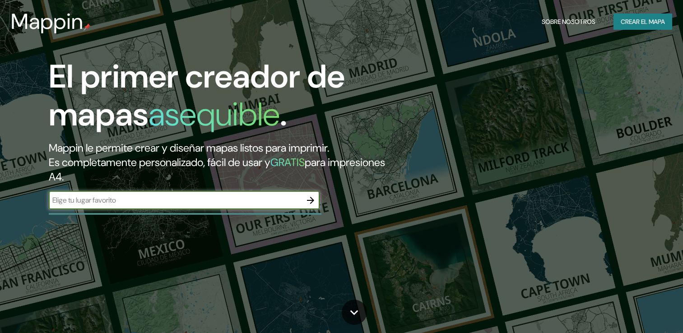 Image resolution: width=683 pixels, height=333 pixels. I want to click on font: Crear el mapa, so click(643, 22).